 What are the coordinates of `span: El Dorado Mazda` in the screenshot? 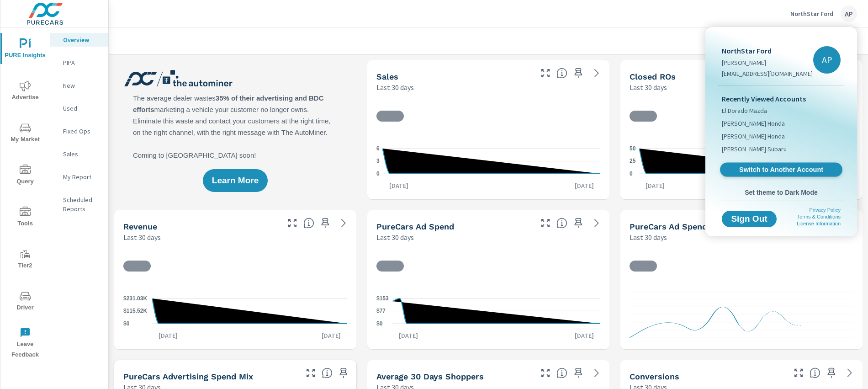 It's located at (744, 111).